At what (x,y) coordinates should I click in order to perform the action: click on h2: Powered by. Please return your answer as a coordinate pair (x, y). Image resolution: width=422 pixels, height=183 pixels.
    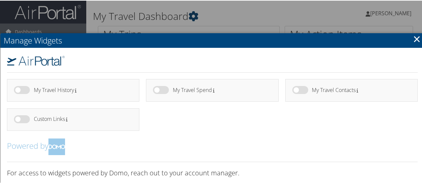
    Looking at the image, I should click on (212, 146).